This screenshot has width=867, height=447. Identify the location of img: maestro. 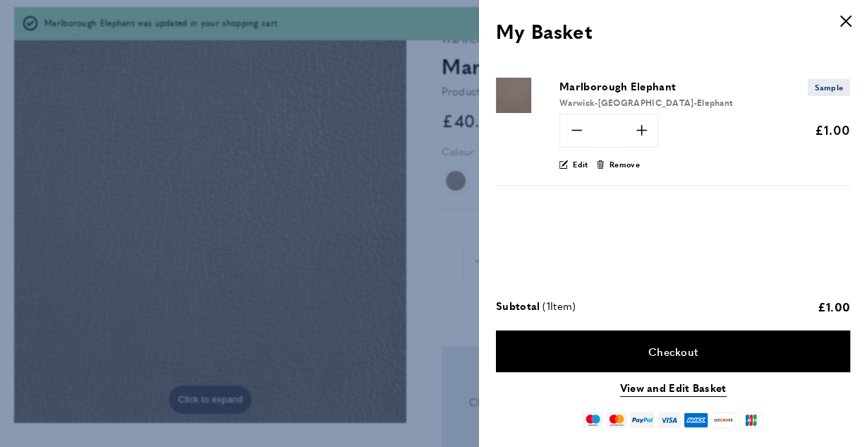
(593, 420).